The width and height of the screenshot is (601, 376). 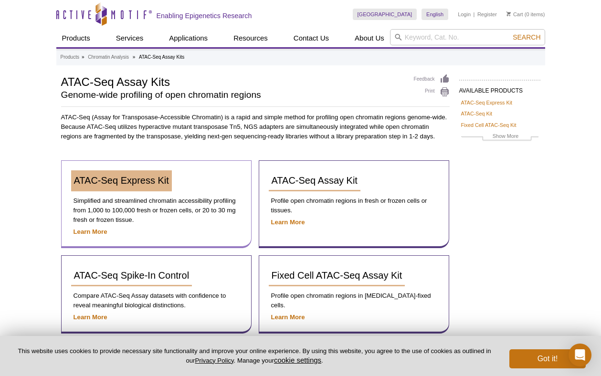 I want to click on a: About Us, so click(x=370, y=38).